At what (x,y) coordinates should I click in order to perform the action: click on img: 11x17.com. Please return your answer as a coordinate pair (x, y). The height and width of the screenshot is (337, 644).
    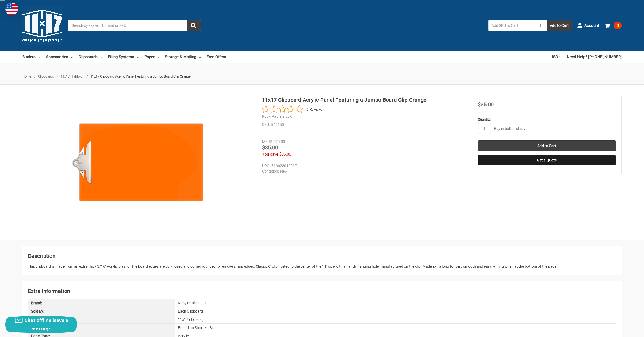
    Looking at the image, I should click on (43, 26).